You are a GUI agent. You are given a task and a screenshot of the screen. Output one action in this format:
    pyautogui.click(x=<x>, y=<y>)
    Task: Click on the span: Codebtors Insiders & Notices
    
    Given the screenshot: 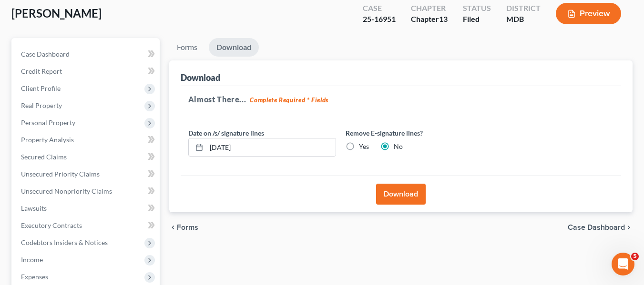 What is the action you would take?
    pyautogui.click(x=65, y=242)
    